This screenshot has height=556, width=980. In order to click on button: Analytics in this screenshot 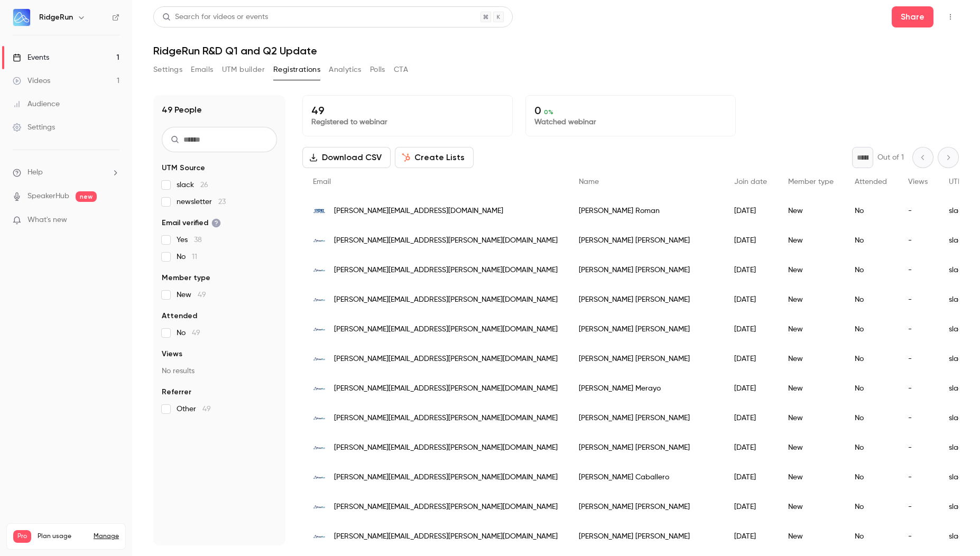, I will do `click(346, 70)`.